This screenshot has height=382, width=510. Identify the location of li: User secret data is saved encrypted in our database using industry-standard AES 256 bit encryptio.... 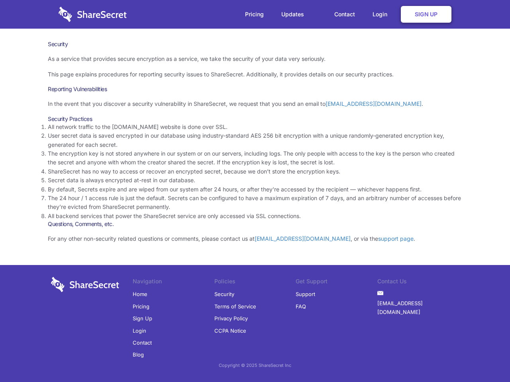
(255, 140).